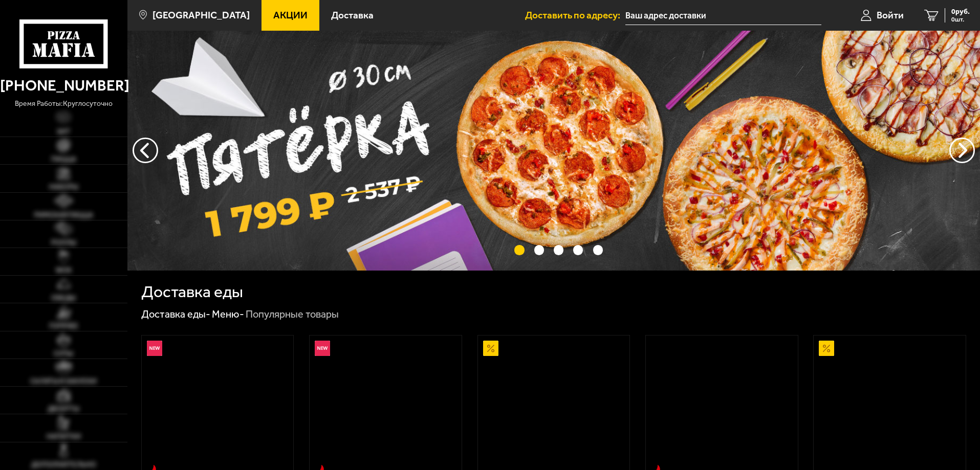 The width and height of the screenshot is (980, 470). Describe the element at coordinates (63, 354) in the screenshot. I see `span: Супы` at that location.